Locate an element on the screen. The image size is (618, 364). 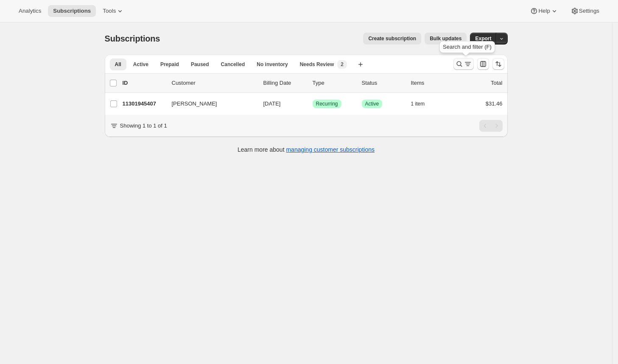
div: Items is located at coordinates (432, 83).